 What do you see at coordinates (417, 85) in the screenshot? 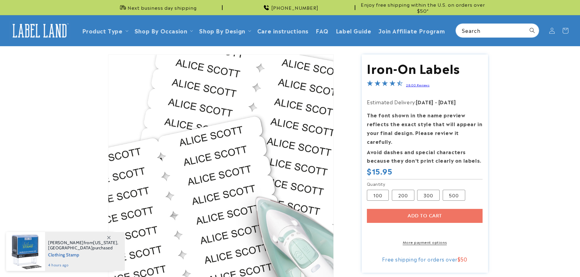
I see `a: 2800 Reviews` at bounding box center [417, 85].